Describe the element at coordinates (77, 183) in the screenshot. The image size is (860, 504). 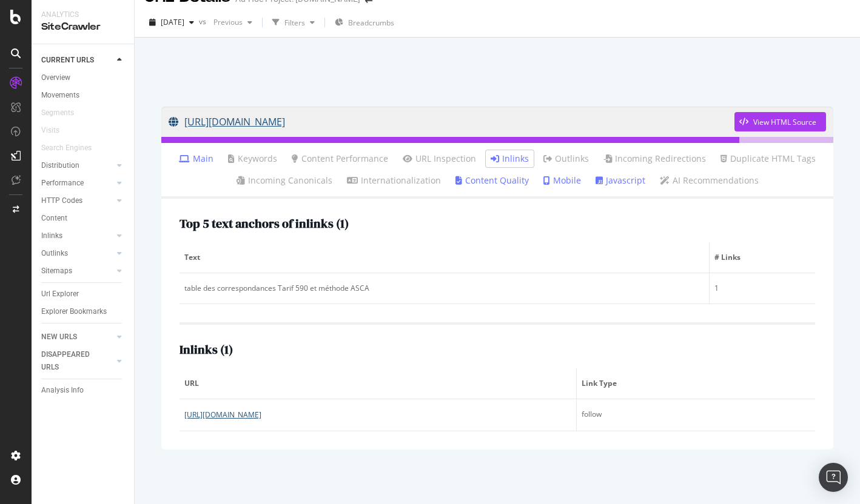
I see `a: Performance` at that location.